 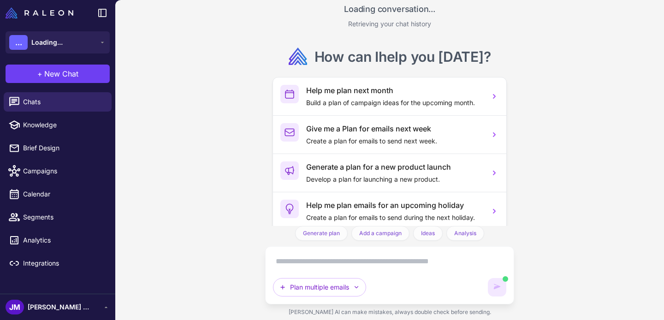 I want to click on span: Loading..., so click(x=47, y=42).